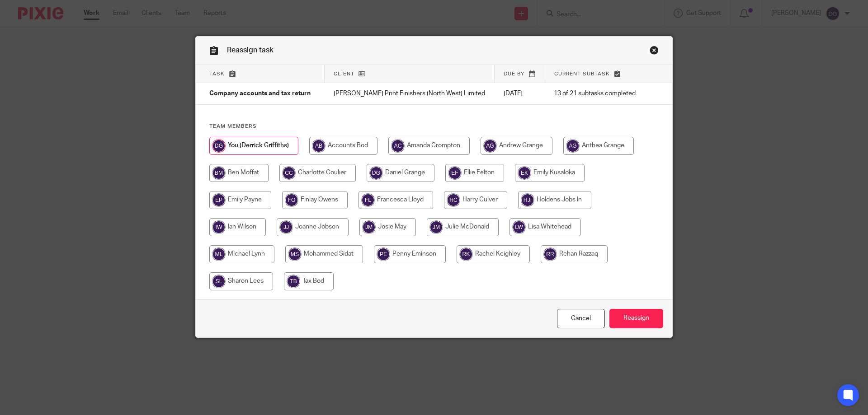 The height and width of the screenshot is (415, 868). I want to click on td: 13 of 21 subtasks completed, so click(595, 94).